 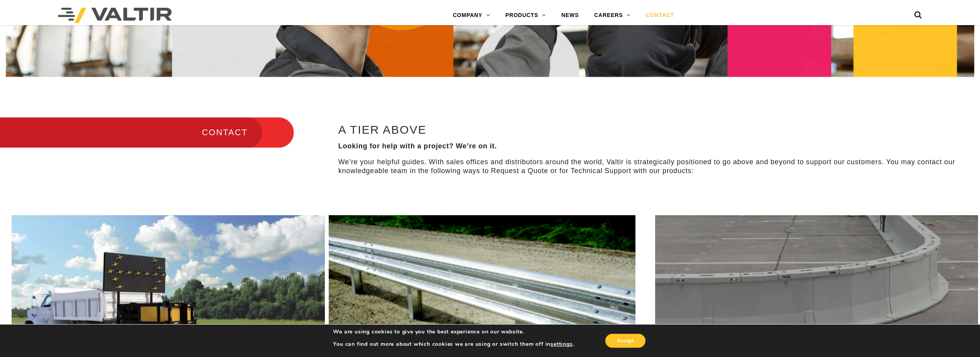 What do you see at coordinates (453, 345) in the screenshot?
I see `p: You can find out more about which cookies we are using or switch them off in .` at bounding box center [453, 345].